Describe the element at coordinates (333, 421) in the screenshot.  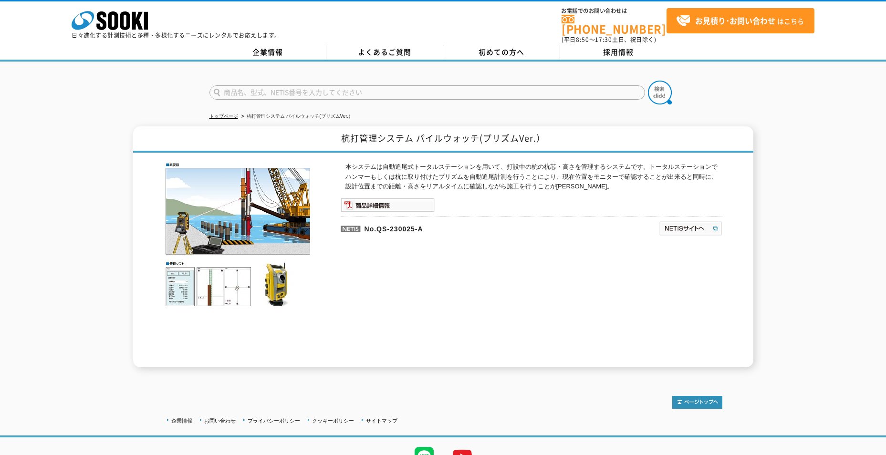
I see `a: クッキーポリシー` at that location.